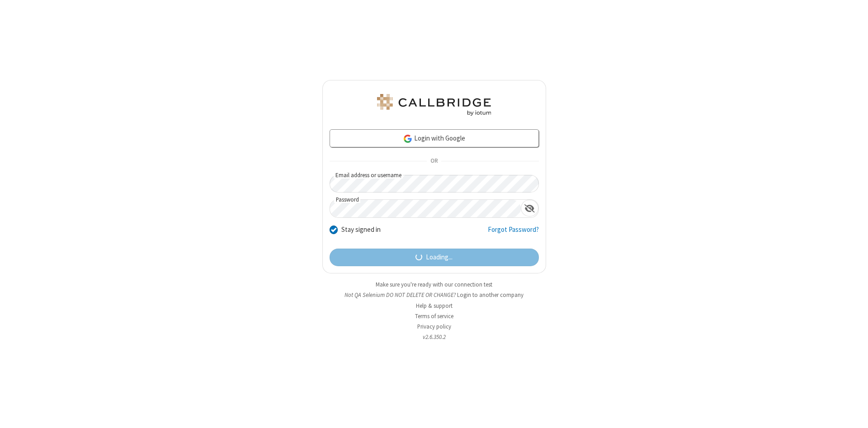 Image resolution: width=868 pixels, height=428 pixels. I want to click on a: Login with Google, so click(434, 138).